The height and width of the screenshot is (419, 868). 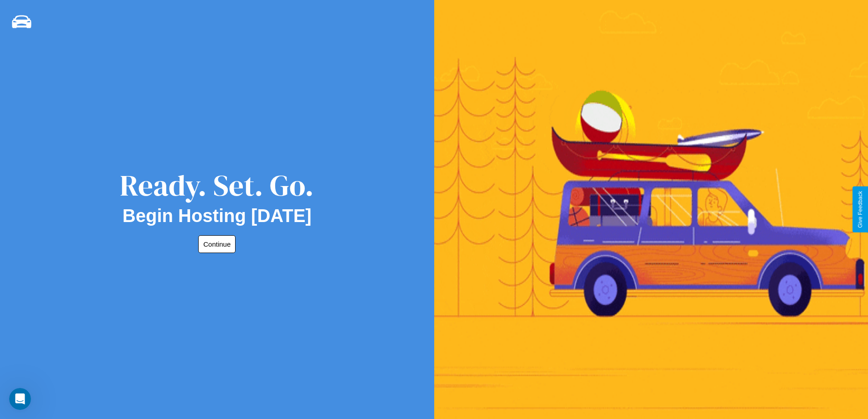 What do you see at coordinates (861, 209) in the screenshot?
I see `div: Give Feedback` at bounding box center [861, 209].